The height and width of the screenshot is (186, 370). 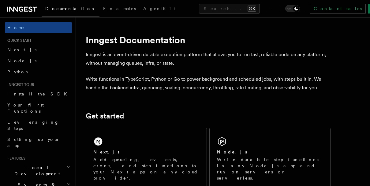 I want to click on span: Install the SDK, so click(x=39, y=94).